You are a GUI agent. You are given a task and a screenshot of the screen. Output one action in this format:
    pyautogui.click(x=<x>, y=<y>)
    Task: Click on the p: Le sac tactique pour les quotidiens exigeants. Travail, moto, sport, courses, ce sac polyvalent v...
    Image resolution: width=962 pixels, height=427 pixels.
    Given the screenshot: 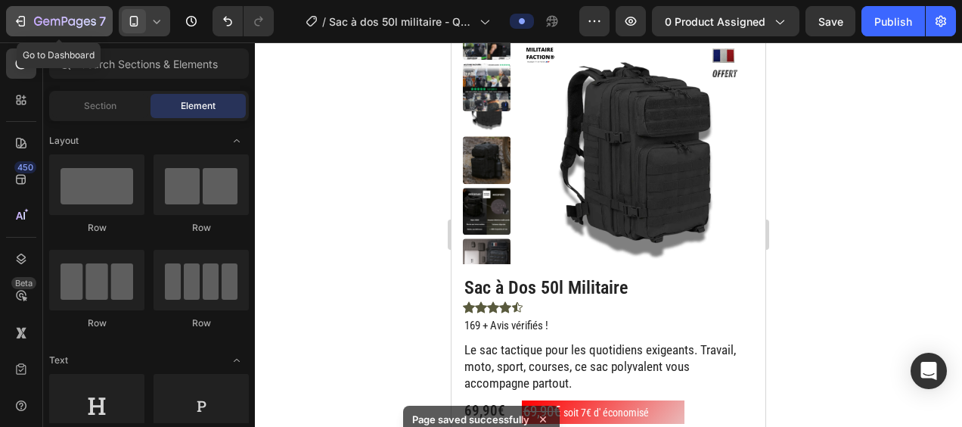 What is the action you would take?
    pyautogui.click(x=157, y=324)
    